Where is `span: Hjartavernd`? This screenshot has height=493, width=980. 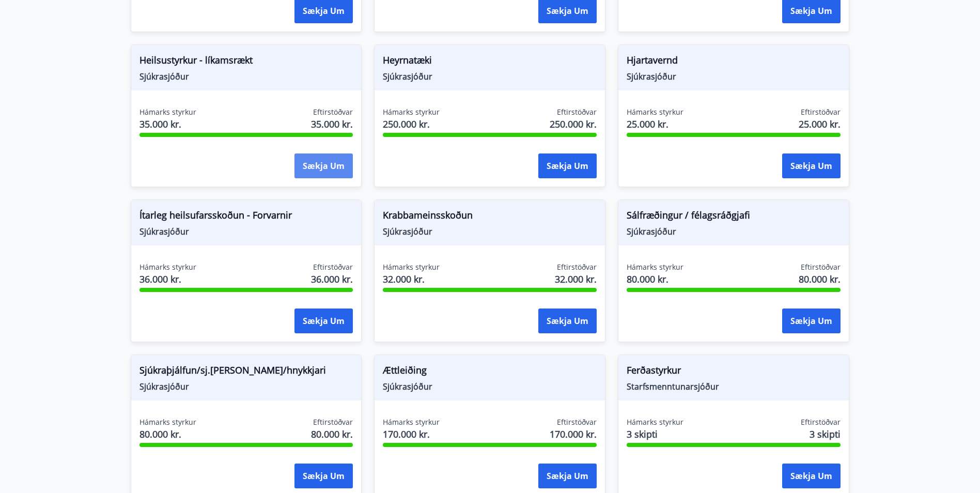 span: Hjartavernd is located at coordinates (734, 62).